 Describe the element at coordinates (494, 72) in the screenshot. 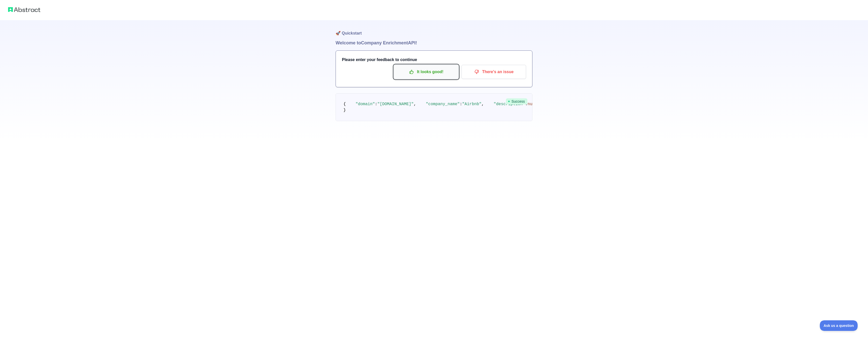

I see `button: There's an issue` at that location.